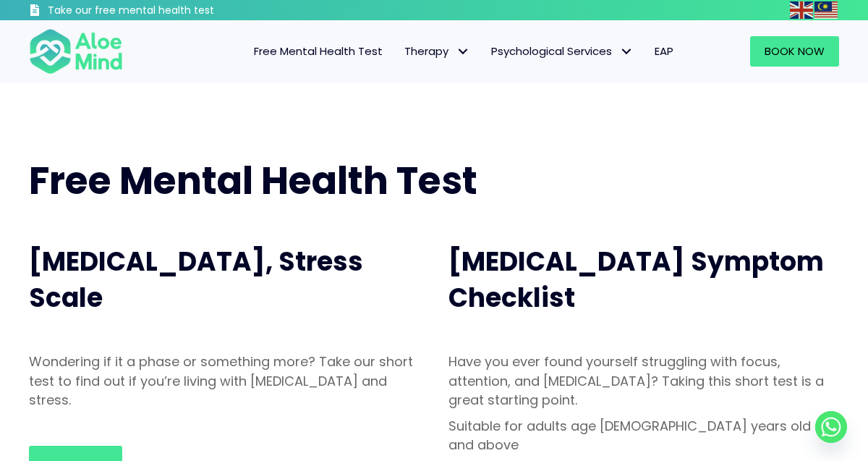  Describe the element at coordinates (562, 51) in the screenshot. I see `a: Psychological ServicesPsychological Services: submenu` at that location.